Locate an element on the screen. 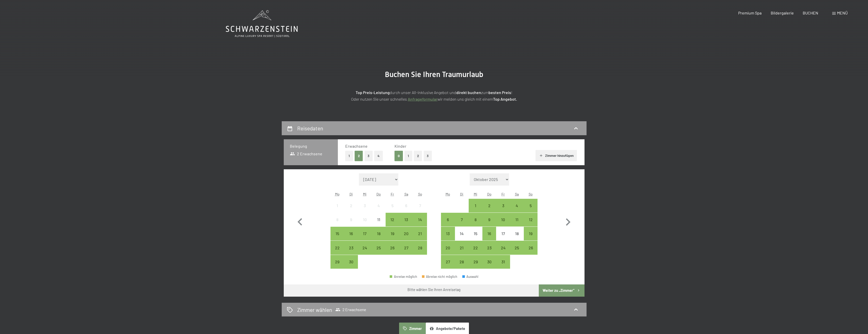  div: 23 is located at coordinates (352, 252).